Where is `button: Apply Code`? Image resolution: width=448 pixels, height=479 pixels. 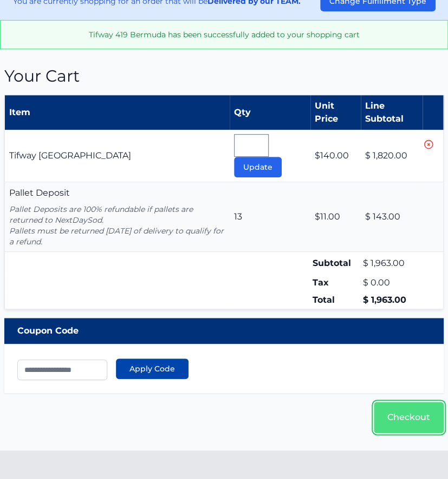
button: Apply Code is located at coordinates (152, 369).